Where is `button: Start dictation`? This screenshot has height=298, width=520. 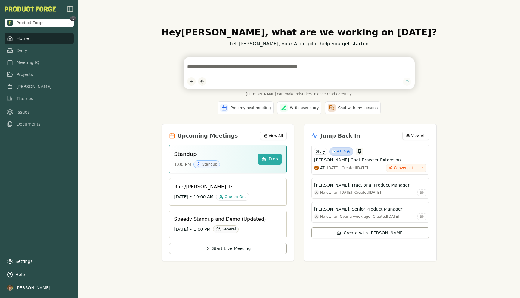 button: Start dictation is located at coordinates (202, 82).